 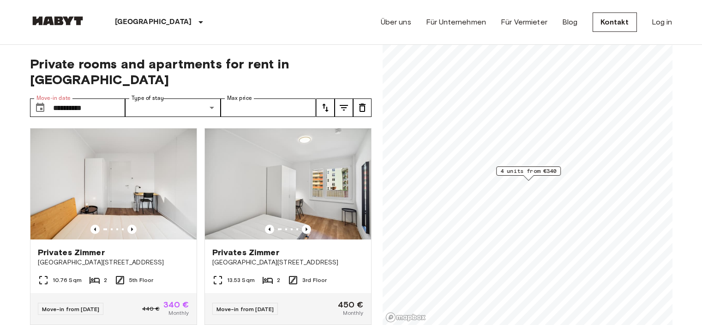 What do you see at coordinates (148, 98) in the screenshot?
I see `label: Type of stay` at bounding box center [148, 98].